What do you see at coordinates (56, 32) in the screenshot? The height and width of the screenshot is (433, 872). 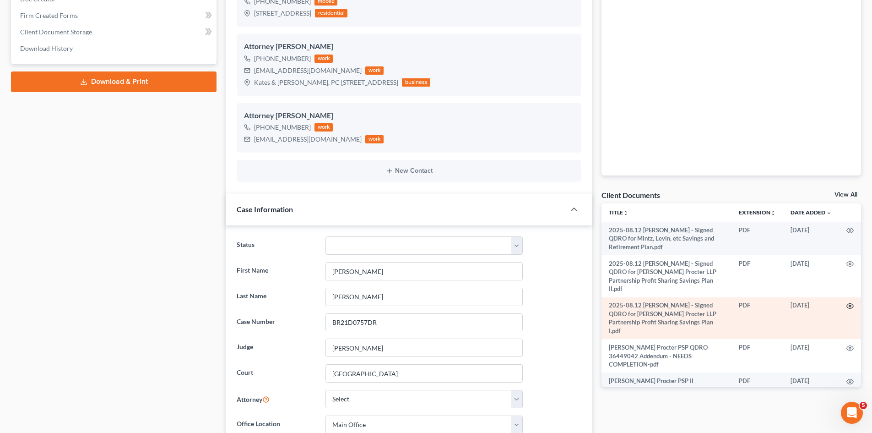 I see `span: Client Document Storage` at bounding box center [56, 32].